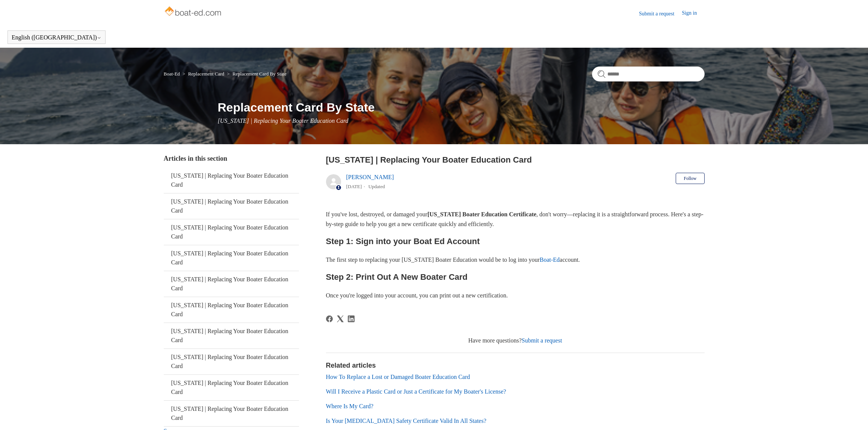  I want to click on div: Have more questions?, so click(515, 340).